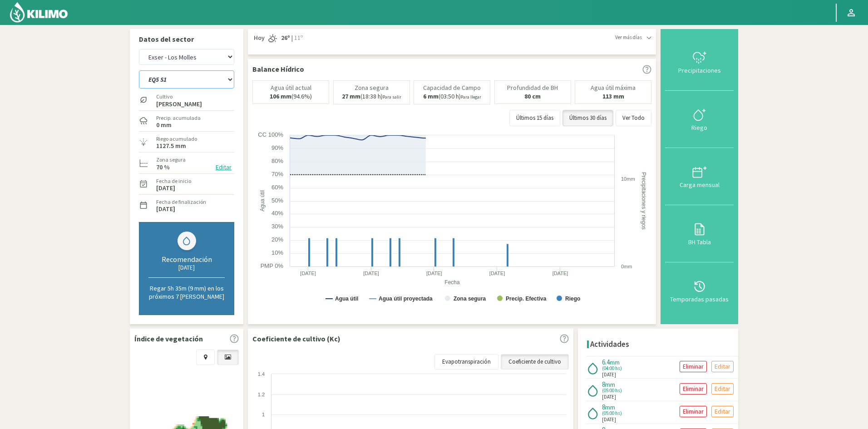 This screenshot has width=868, height=429. I want to click on text: 90%, so click(277, 147).